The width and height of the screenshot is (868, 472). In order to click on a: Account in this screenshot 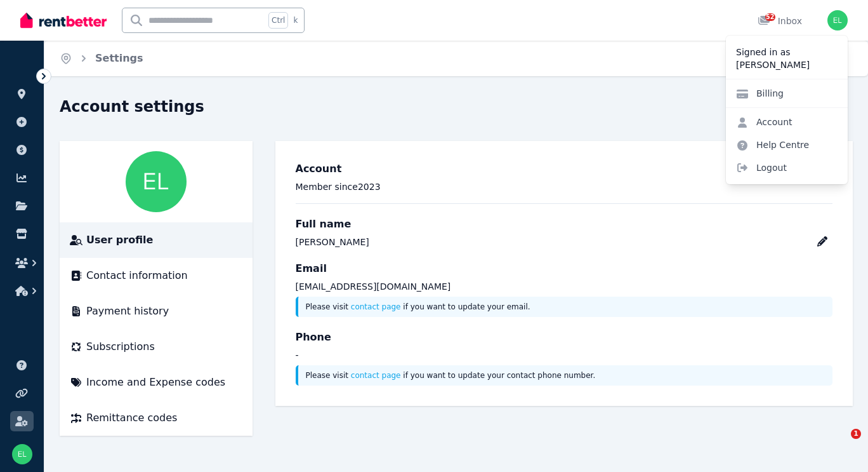, I will do `click(764, 122)`.